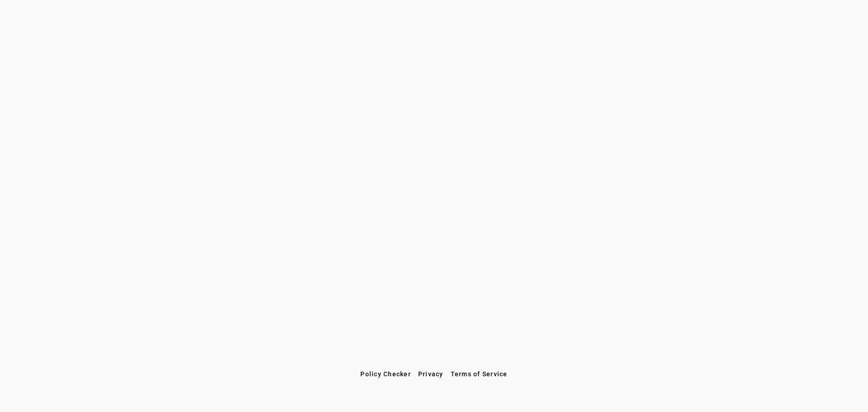 The width and height of the screenshot is (868, 412). What do you see at coordinates (386, 374) in the screenshot?
I see `button: Policy Checker` at bounding box center [386, 374].